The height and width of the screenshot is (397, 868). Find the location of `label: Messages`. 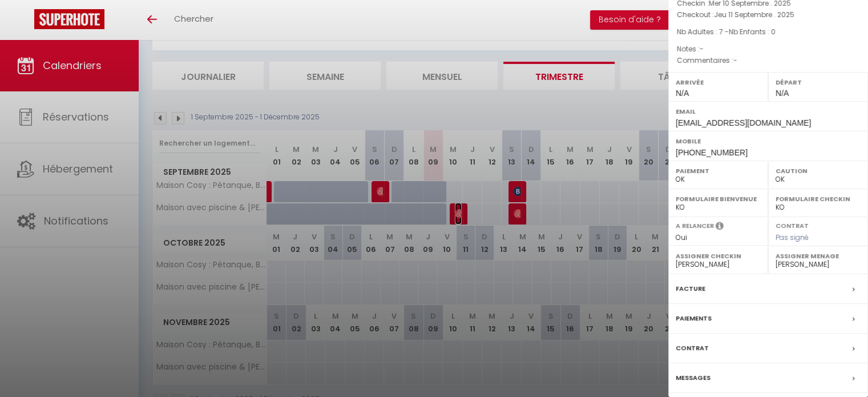

label: Messages is located at coordinates (693, 378).